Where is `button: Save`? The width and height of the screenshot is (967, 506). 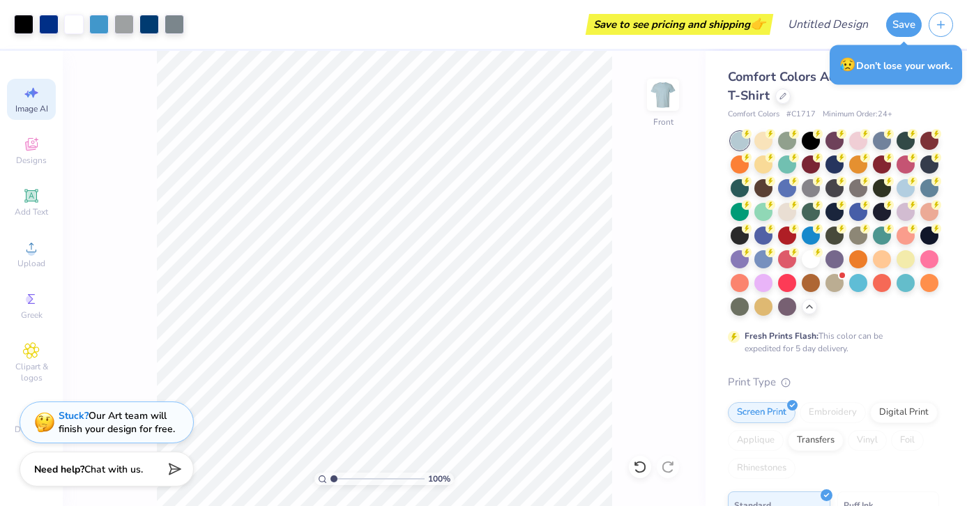
button: Save is located at coordinates (904, 24).